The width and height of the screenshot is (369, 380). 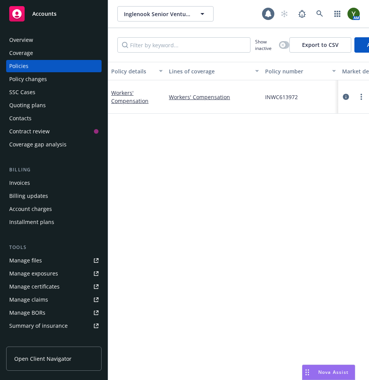 What do you see at coordinates (214, 71) in the screenshot?
I see `button: Lines of coverage` at bounding box center [214, 71].